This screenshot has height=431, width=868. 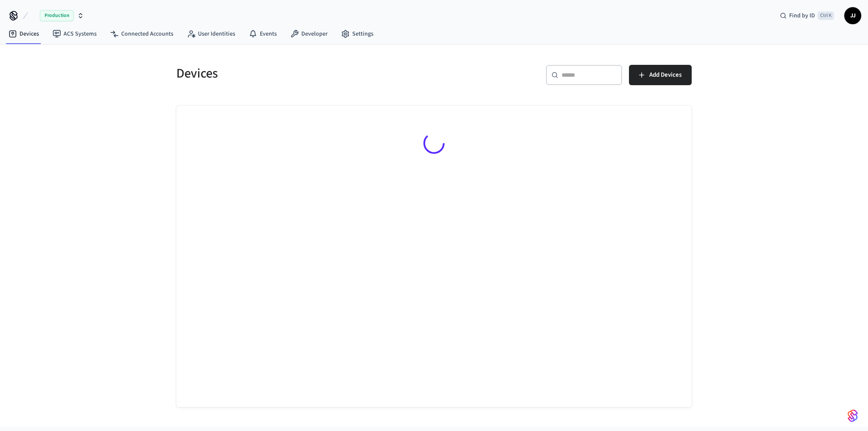 I want to click on span: JJ, so click(x=853, y=16).